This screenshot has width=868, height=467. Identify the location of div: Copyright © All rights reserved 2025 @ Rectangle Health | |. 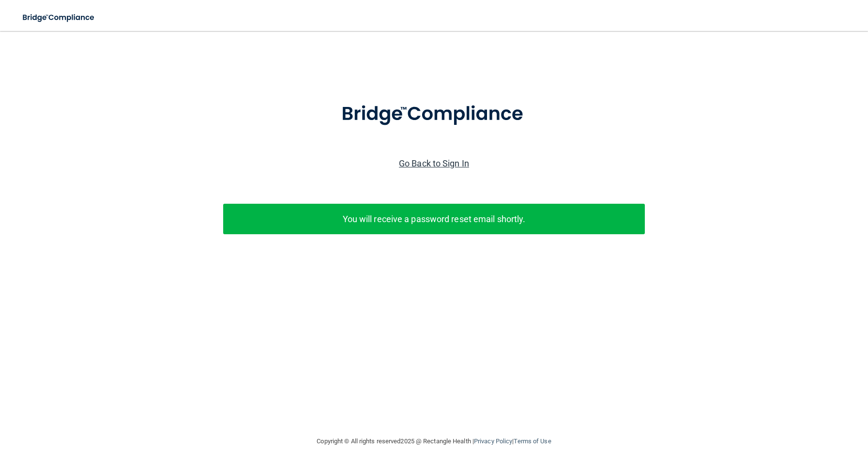
(434, 441).